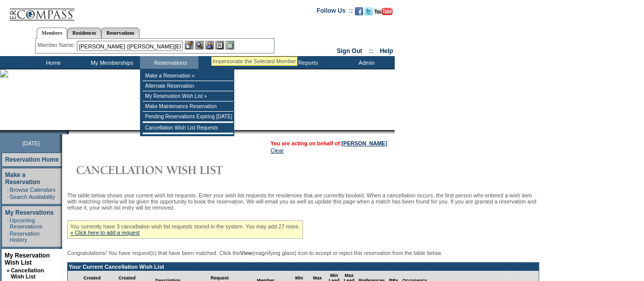 This screenshot has height=281, width=644. I want to click on a: Members, so click(52, 33).